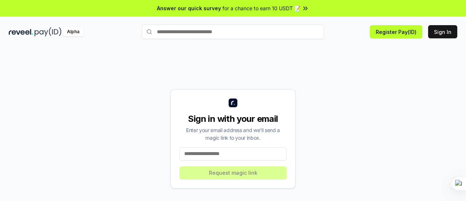  Describe the element at coordinates (233, 119) in the screenshot. I see `div: Sign in with your email` at that location.